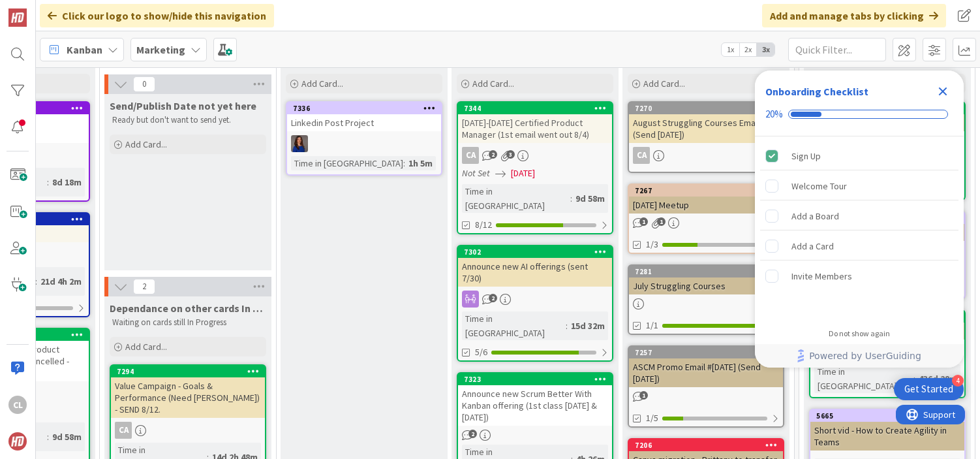 This screenshot has height=459, width=980. Describe the element at coordinates (60, 282) in the screenshot. I see `div: 21d 4h 2m` at that location.